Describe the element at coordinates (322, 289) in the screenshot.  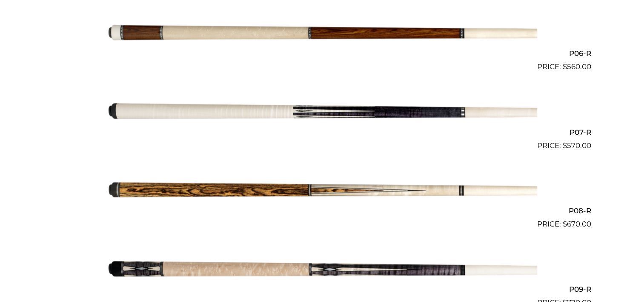
I see `h2: P09-R` at that location.